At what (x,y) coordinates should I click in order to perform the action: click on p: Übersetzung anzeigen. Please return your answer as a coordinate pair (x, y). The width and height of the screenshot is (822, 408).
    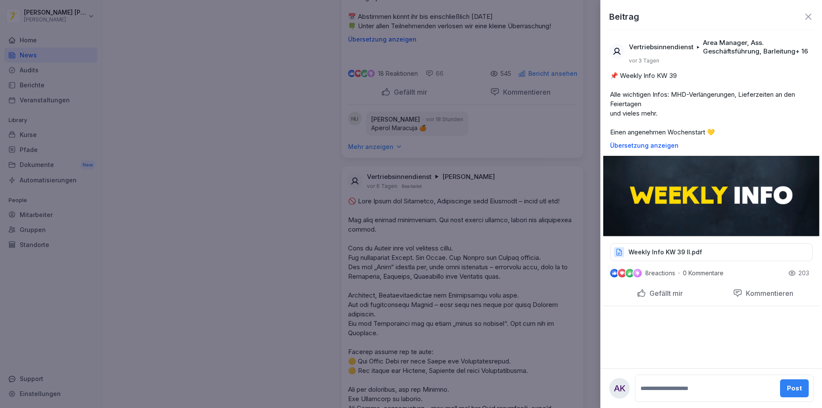
    Looking at the image, I should click on (711, 146).